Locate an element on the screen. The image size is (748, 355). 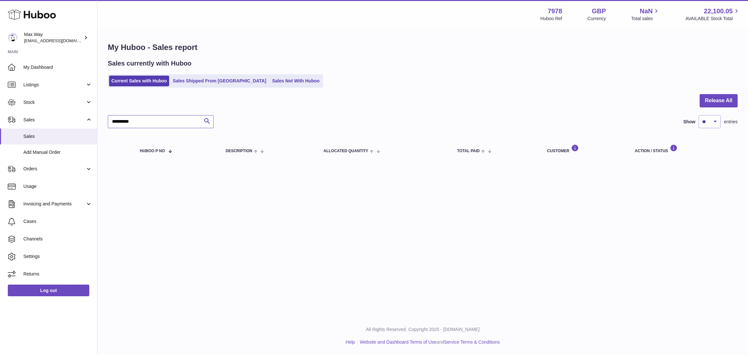
h2: Sales currently with Huboo is located at coordinates (150, 63).